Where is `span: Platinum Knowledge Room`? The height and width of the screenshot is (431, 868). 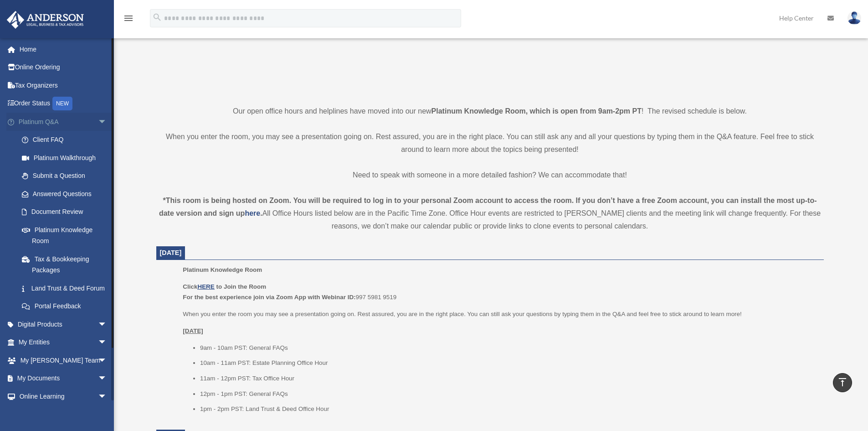 span: Platinum Knowledge Room is located at coordinates (223, 270).